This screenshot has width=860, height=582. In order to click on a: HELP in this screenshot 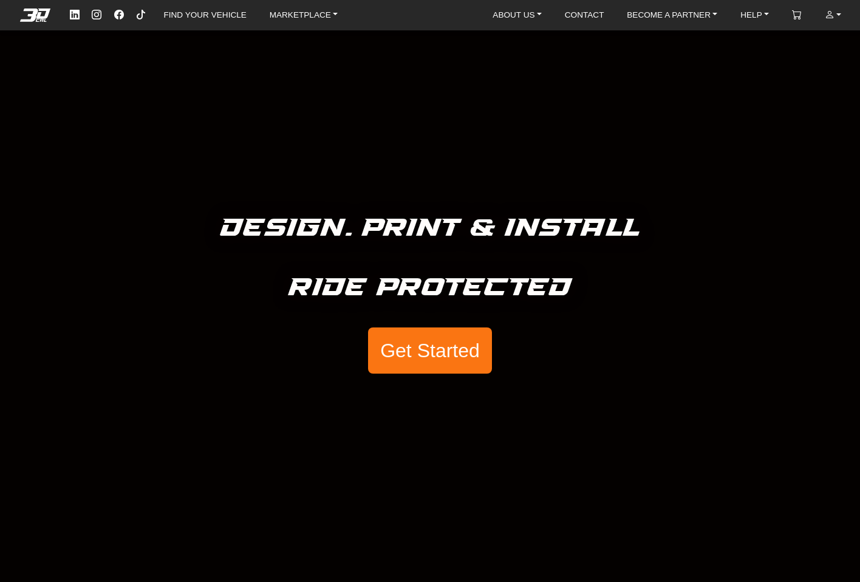, I will do `click(754, 15)`.